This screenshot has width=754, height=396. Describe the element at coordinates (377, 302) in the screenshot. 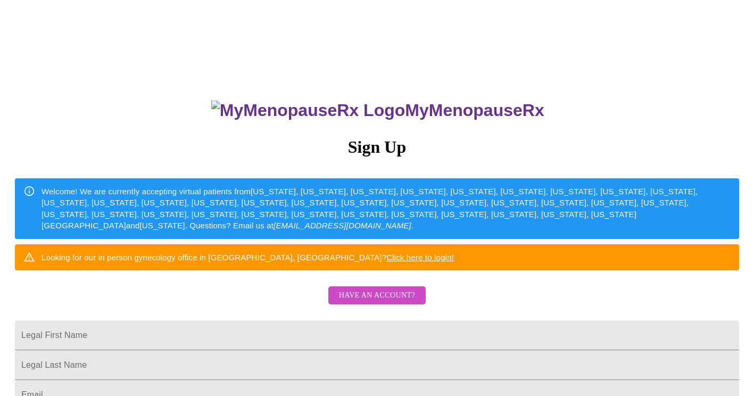

I see `a: Have an account?` at that location.